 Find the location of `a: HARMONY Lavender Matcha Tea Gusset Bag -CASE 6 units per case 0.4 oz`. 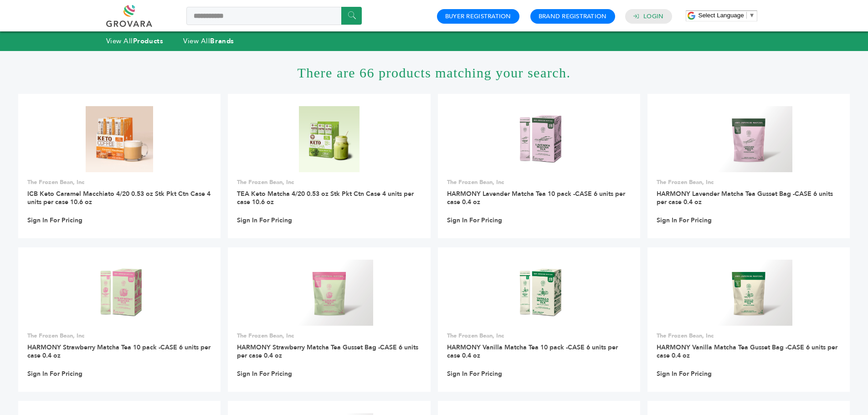

a: HARMONY Lavender Matcha Tea Gusset Bag -CASE 6 units per case 0.4 oz is located at coordinates (744, 198).